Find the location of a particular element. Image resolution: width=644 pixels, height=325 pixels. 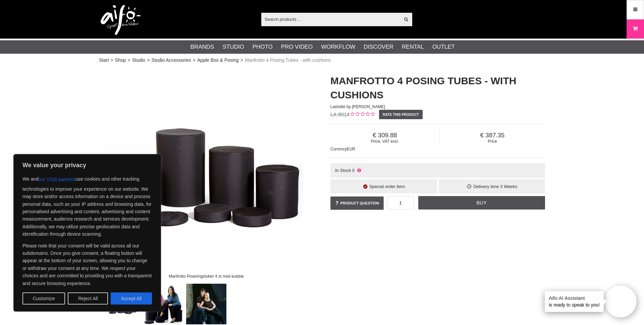

span: 387.35 is located at coordinates (493, 135).